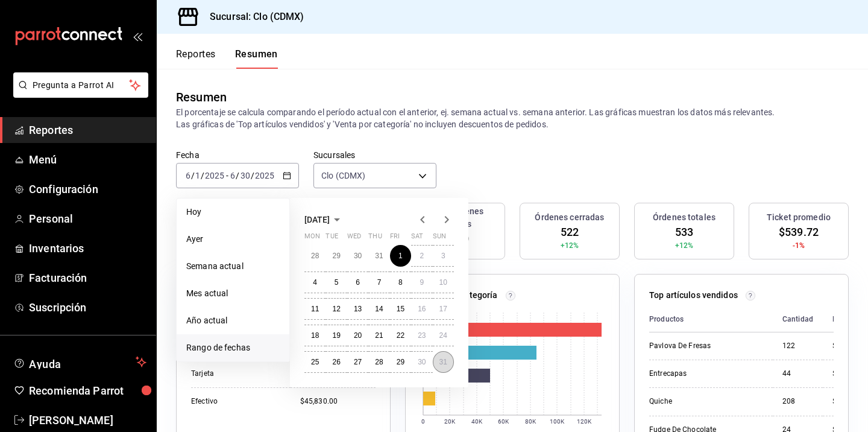 This screenshot has width=868, height=432. I want to click on div: 44, so click(797, 374).